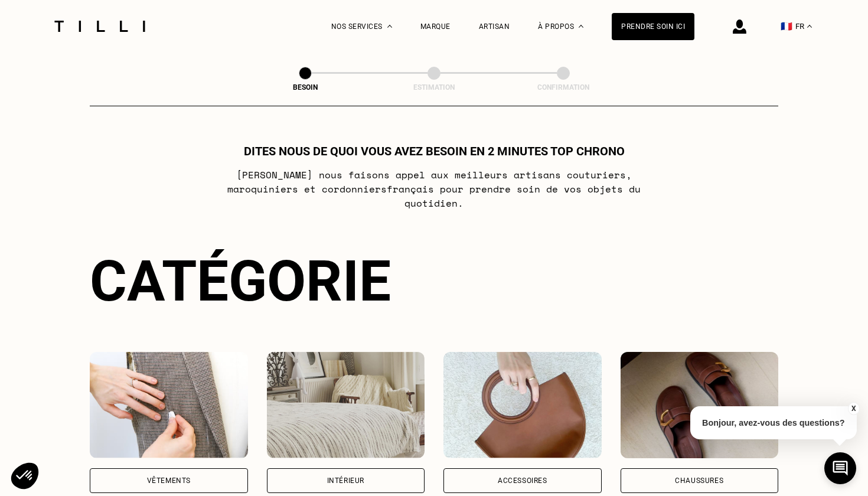 The width and height of the screenshot is (868, 496). I want to click on img: icône connexion, so click(739, 26).